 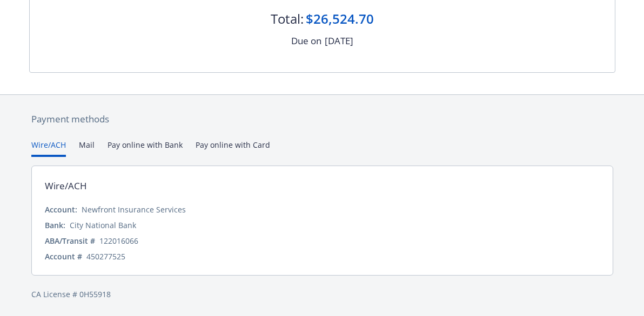 I want to click on div: Wire/ACH, so click(x=66, y=186).